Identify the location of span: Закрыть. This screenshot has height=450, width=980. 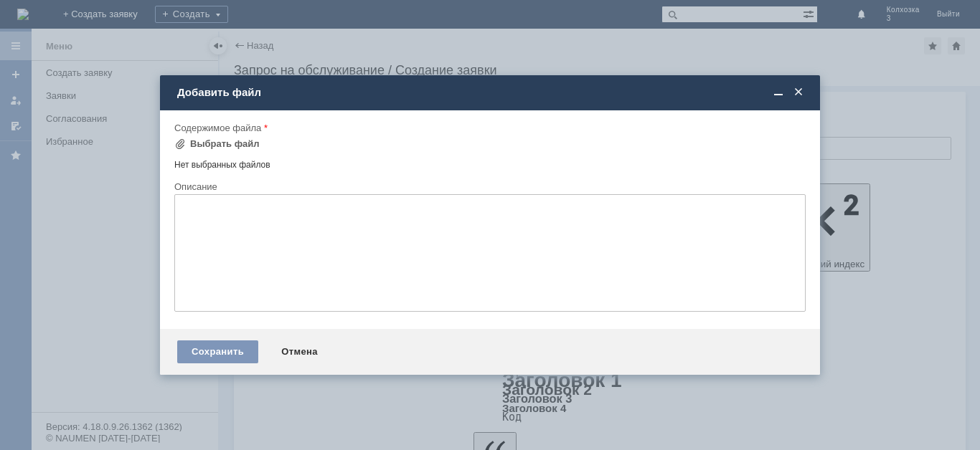
(798, 93).